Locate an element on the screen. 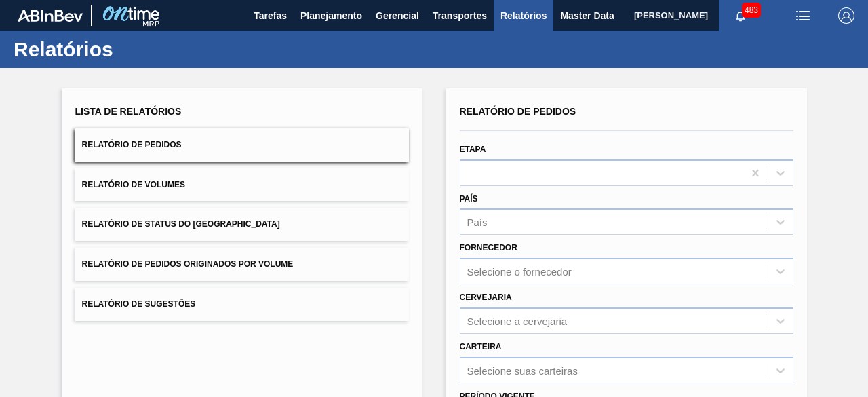 This screenshot has width=868, height=397. span: Lista de Relatórios is located at coordinates (128, 111).